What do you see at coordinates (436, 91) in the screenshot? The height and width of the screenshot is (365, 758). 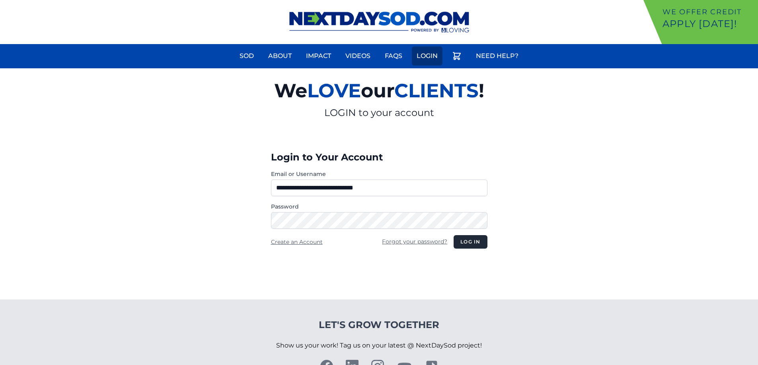 I see `span: CLIENTS` at bounding box center [436, 91].